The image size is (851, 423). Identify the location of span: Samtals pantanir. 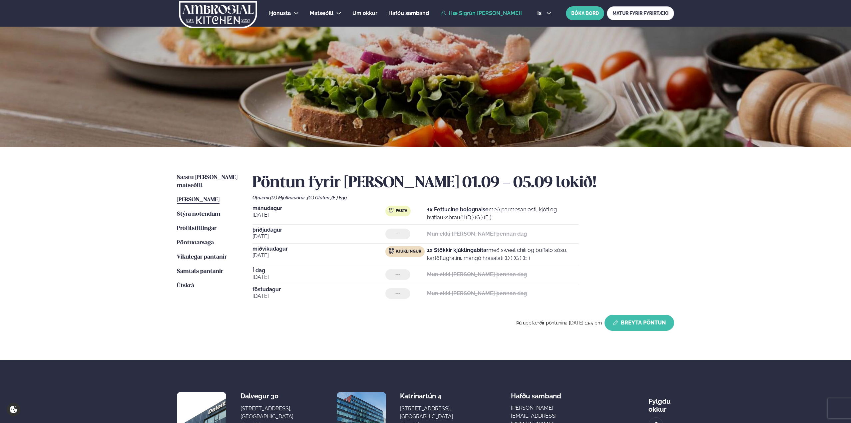
(200, 271).